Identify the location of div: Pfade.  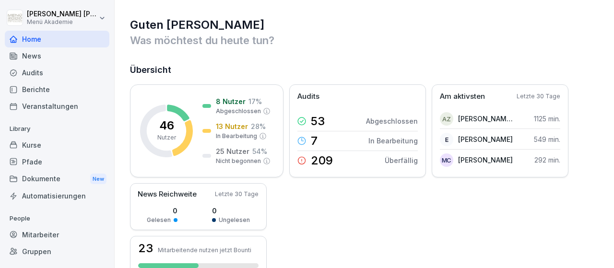
(57, 162).